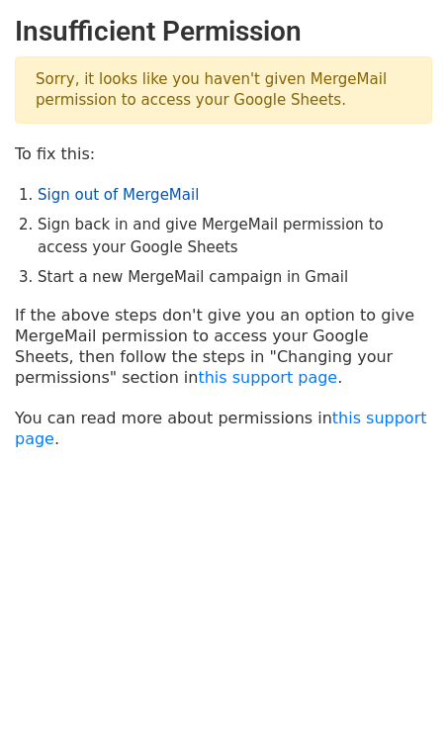 This screenshot has height=742, width=447. I want to click on p: Sorry, it looks like you haven't given MergeMail permission to access your Google Sheets., so click(224, 90).